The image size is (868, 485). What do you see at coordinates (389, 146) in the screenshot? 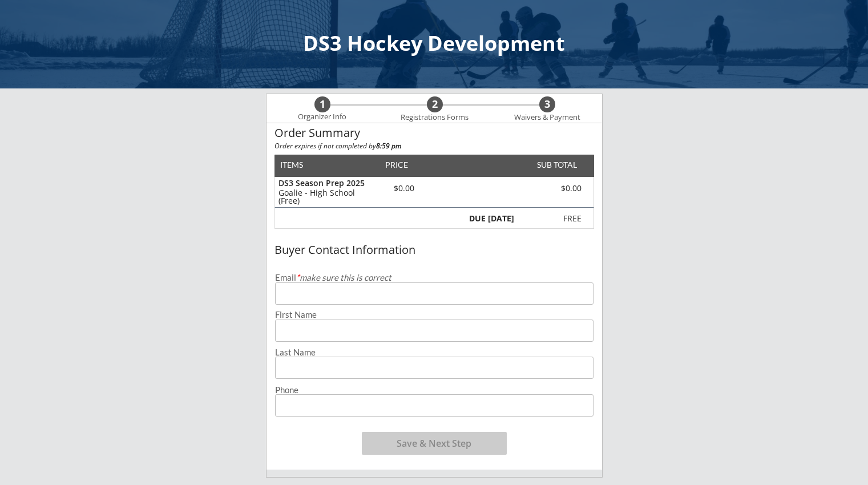
I see `strong: 8:59 pm` at bounding box center [389, 146].